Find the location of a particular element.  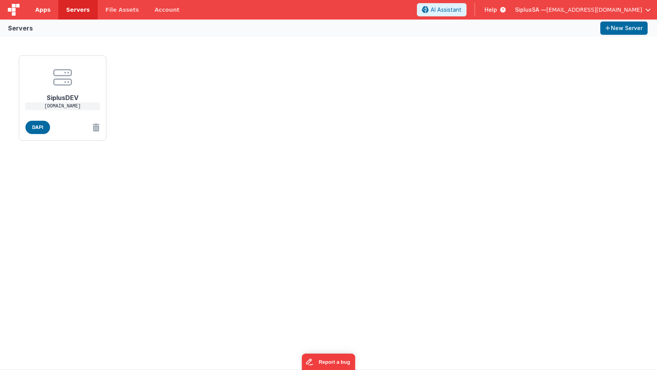

h1: SiplusDEV is located at coordinates (63, 95).